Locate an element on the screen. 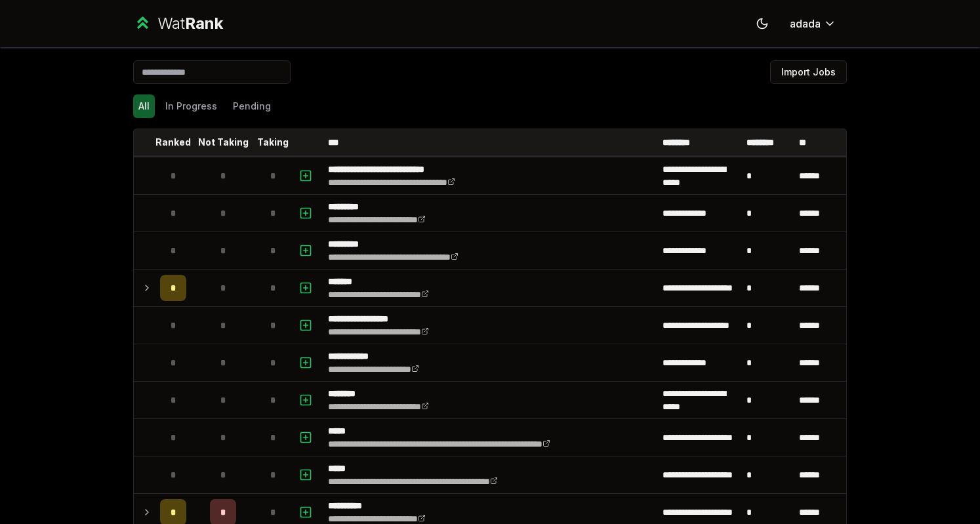 This screenshot has height=524, width=980. button: Pending is located at coordinates (252, 106).